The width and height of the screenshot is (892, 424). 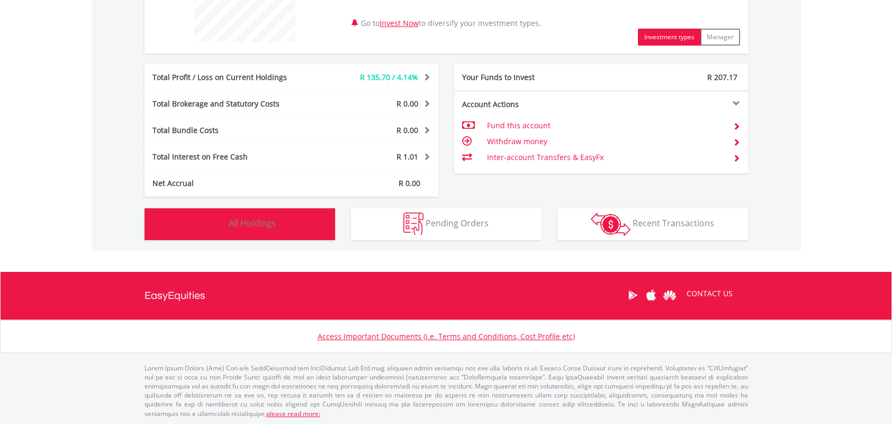 What do you see at coordinates (293, 413) in the screenshot?
I see `a: please read more:` at bounding box center [293, 413].